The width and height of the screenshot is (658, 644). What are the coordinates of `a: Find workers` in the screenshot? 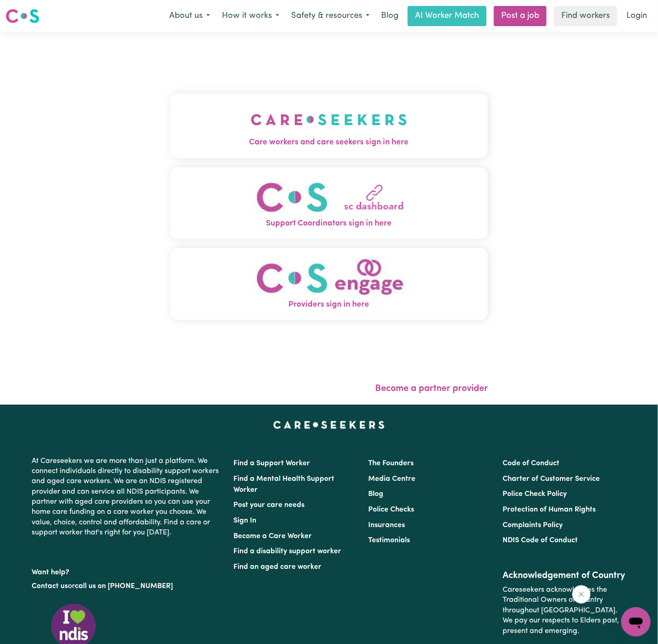 It's located at (586, 16).